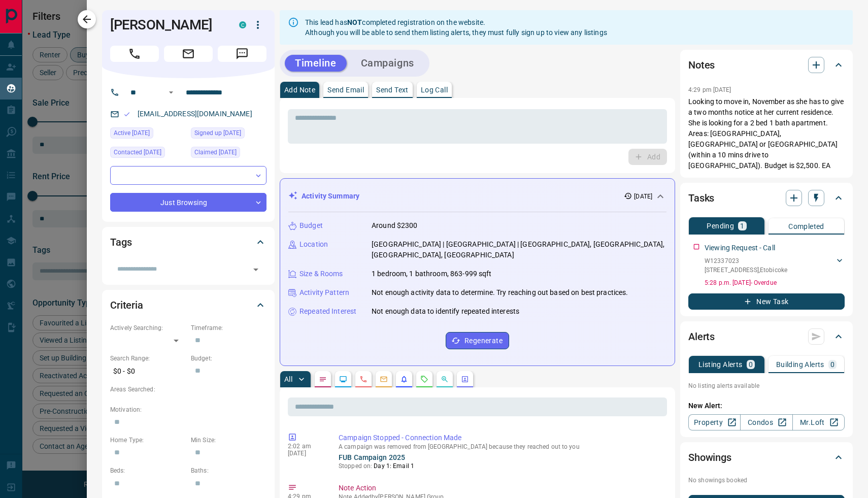  Describe the element at coordinates (767, 386) in the screenshot. I see `p: No listing alerts available` at that location.